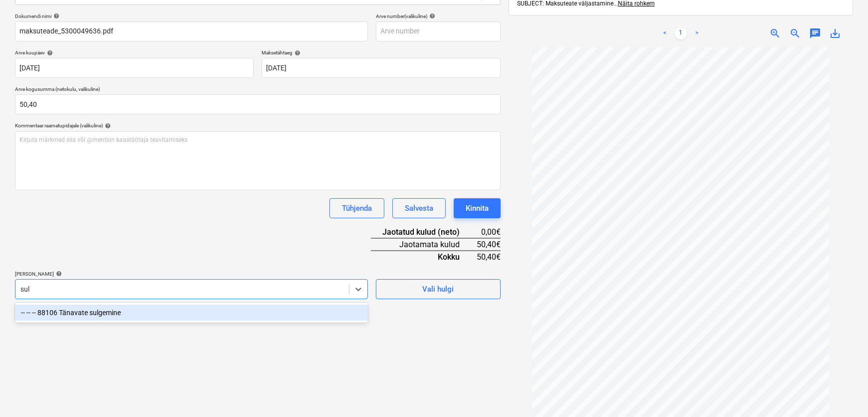 The height and width of the screenshot is (417, 868). What do you see at coordinates (423, 257) in the screenshot?
I see `div: Kokku` at bounding box center [423, 257].